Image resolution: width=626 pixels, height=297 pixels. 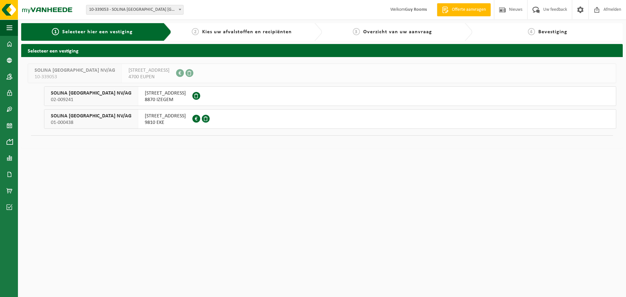 I want to click on span: 3, so click(x=356, y=32).